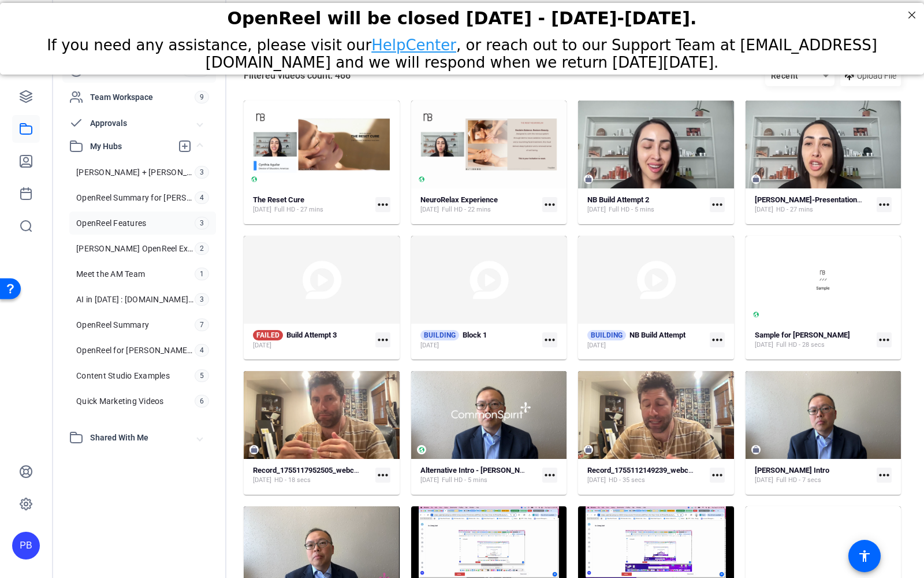 This screenshot has height=578, width=924. Describe the element at coordinates (626, 480) in the screenshot. I see `span: HD - 35 secs` at that location.